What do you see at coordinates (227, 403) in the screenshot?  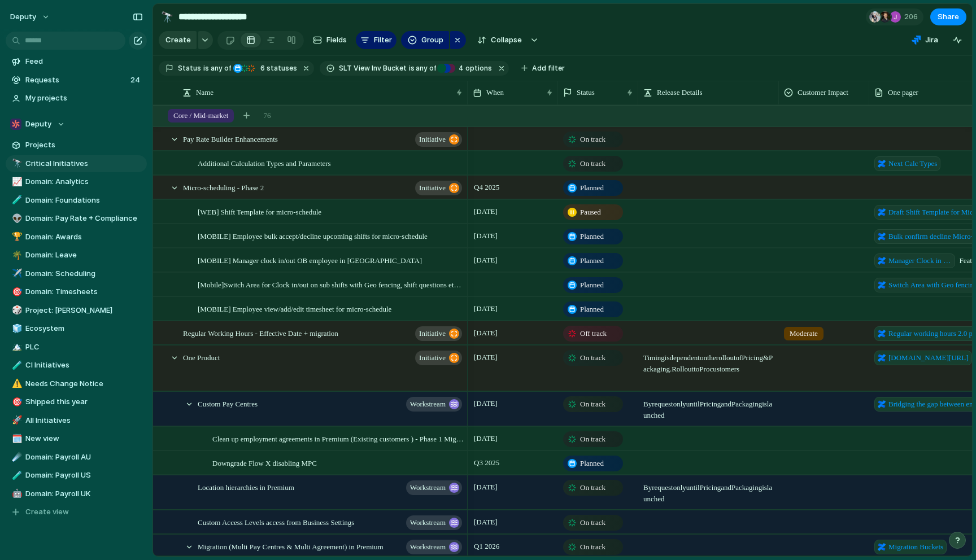 I see `span: Custom Pay Centres` at bounding box center [227, 403].